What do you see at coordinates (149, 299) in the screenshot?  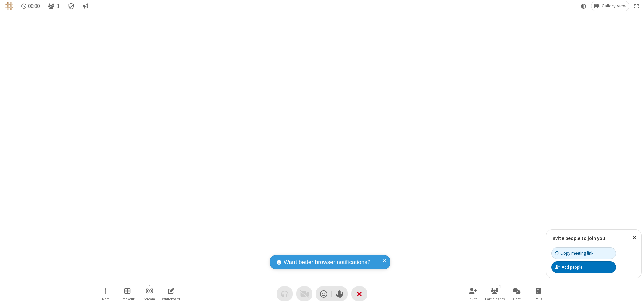 I see `span: Stream` at bounding box center [149, 299].